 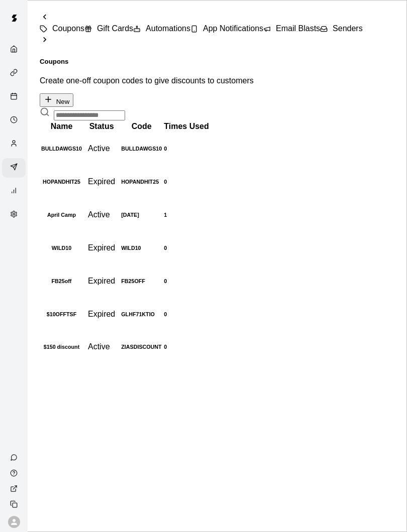 What do you see at coordinates (61, 215) in the screenshot?
I see `h6: April Camp` at bounding box center [61, 215].